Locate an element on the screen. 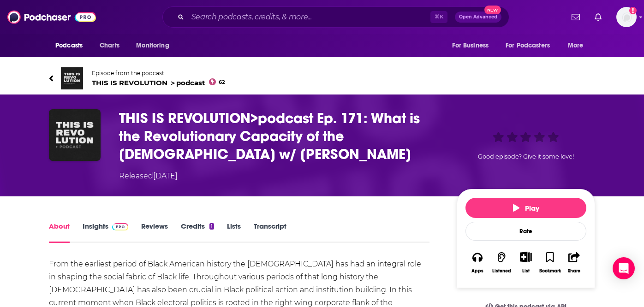 This screenshot has height=307, width=644. span: ⌘ K is located at coordinates (438, 17).